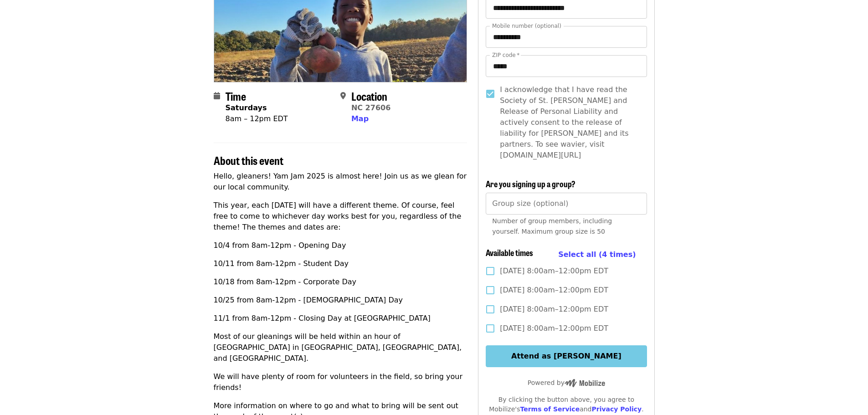 This screenshot has height=415, width=868. I want to click on span: Map, so click(360, 119).